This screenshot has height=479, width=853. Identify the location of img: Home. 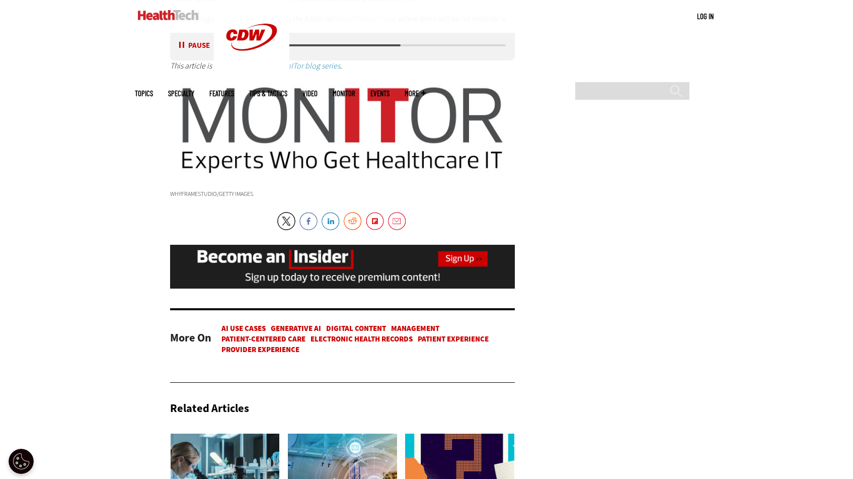
(168, 15).